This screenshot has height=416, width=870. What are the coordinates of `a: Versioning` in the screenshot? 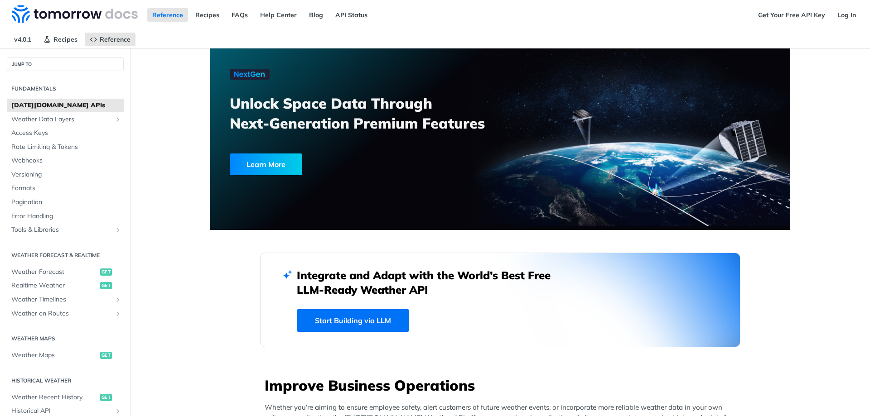 It's located at (65, 175).